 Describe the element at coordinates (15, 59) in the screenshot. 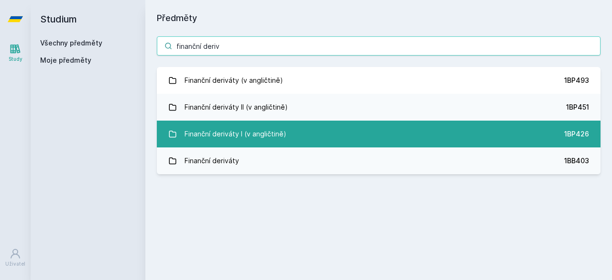

I see `div: Study` at that location.